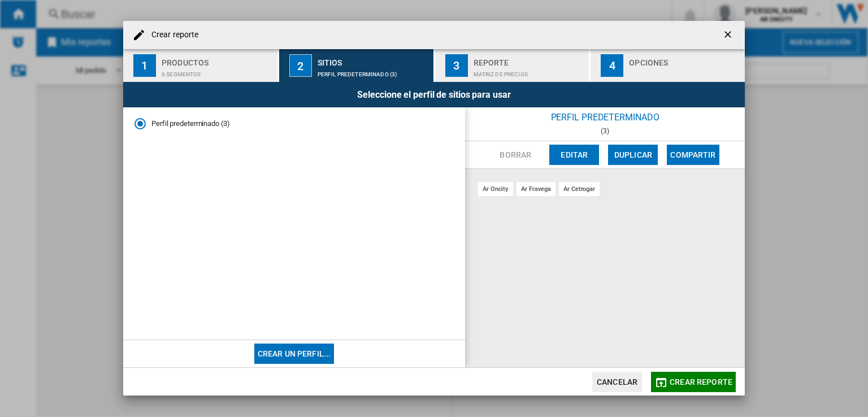 The width and height of the screenshot is (868, 417). What do you see at coordinates (574, 155) in the screenshot?
I see `button: Editar` at bounding box center [574, 155].